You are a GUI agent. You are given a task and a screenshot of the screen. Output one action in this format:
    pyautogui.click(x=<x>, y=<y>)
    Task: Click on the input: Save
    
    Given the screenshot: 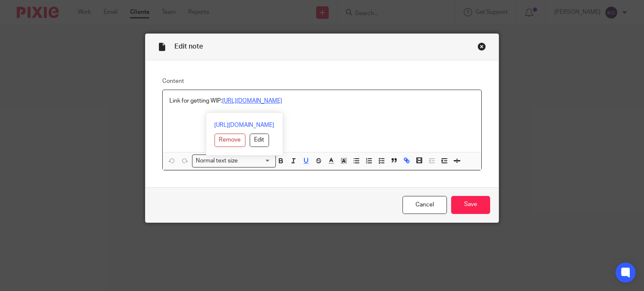 What is the action you would take?
    pyautogui.click(x=470, y=205)
    